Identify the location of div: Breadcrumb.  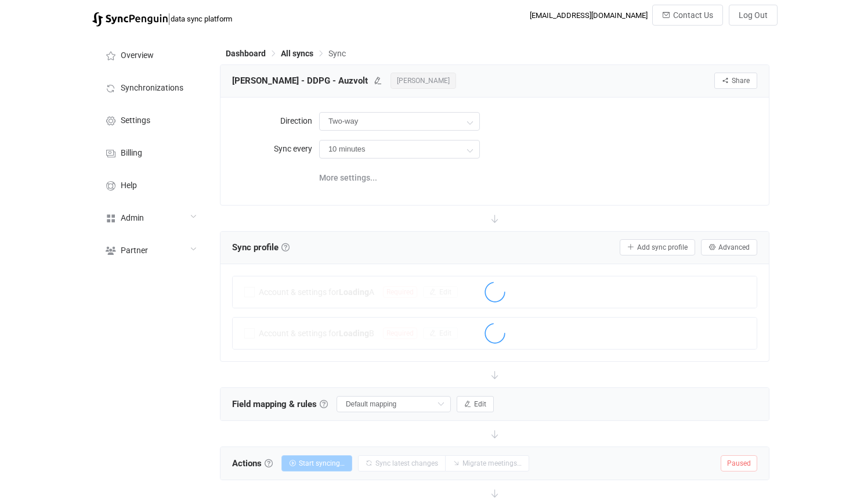
(286, 53).